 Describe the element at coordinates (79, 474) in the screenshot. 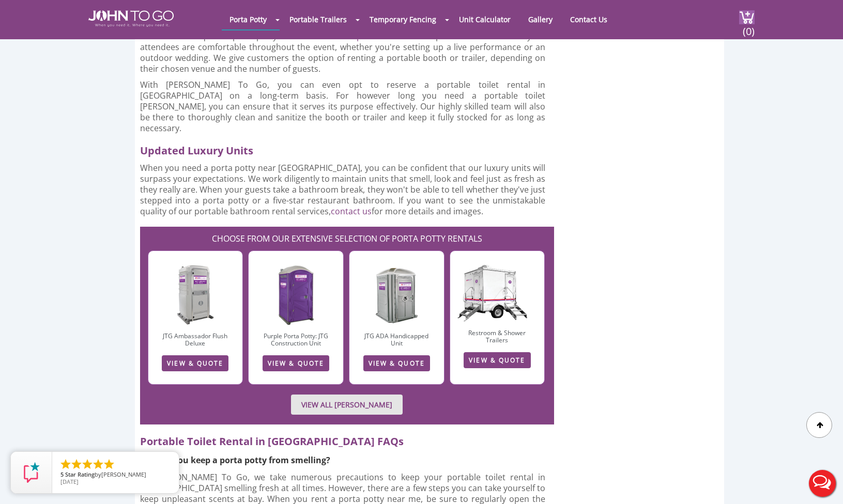

I see `span: Star Rating` at that location.